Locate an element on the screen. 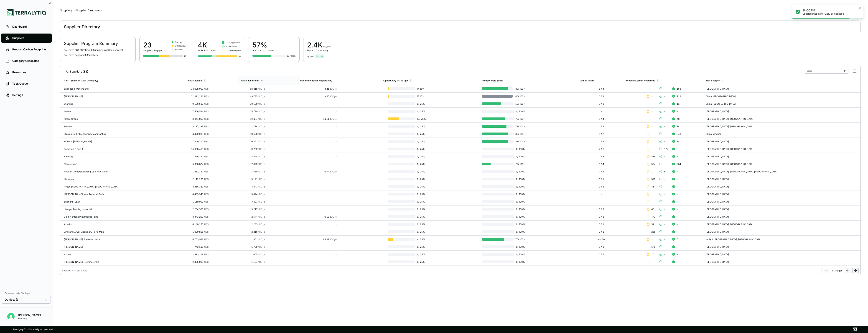  span: 320 is located at coordinates (654, 179).